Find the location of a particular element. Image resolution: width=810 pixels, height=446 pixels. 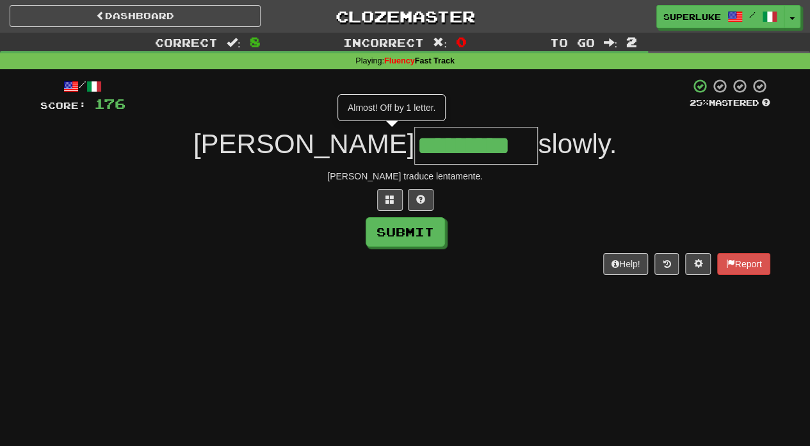

span: superluke is located at coordinates (693, 17).